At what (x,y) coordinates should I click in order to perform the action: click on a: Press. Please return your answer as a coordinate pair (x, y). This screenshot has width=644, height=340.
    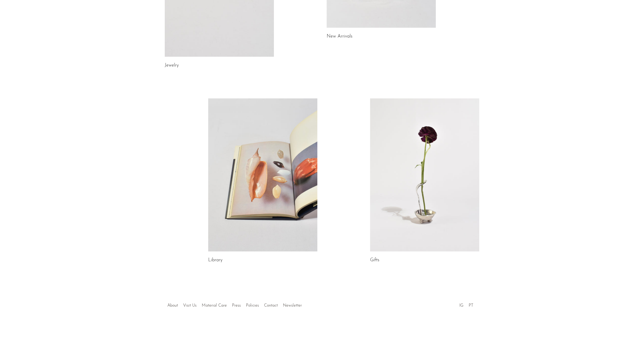
    Looking at the image, I should click on (236, 305).